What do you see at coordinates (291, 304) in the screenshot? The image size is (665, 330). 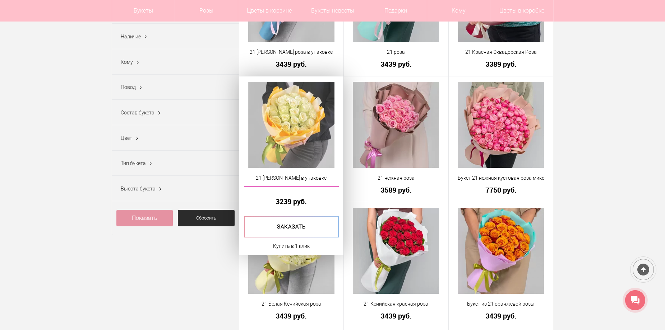 I see `a: 21 Белая Кенийская роза` at bounding box center [291, 304].